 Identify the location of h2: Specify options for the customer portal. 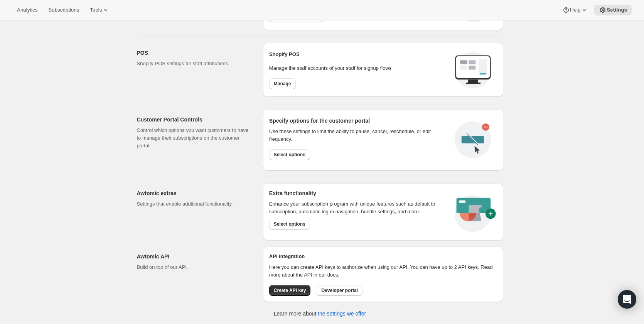
(359, 121).